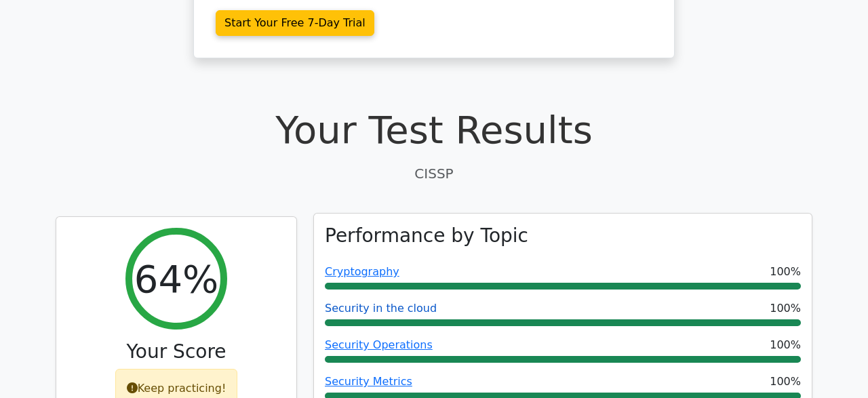 Image resolution: width=868 pixels, height=398 pixels. Describe the element at coordinates (177, 278) in the screenshot. I see `h2: 64%` at that location.